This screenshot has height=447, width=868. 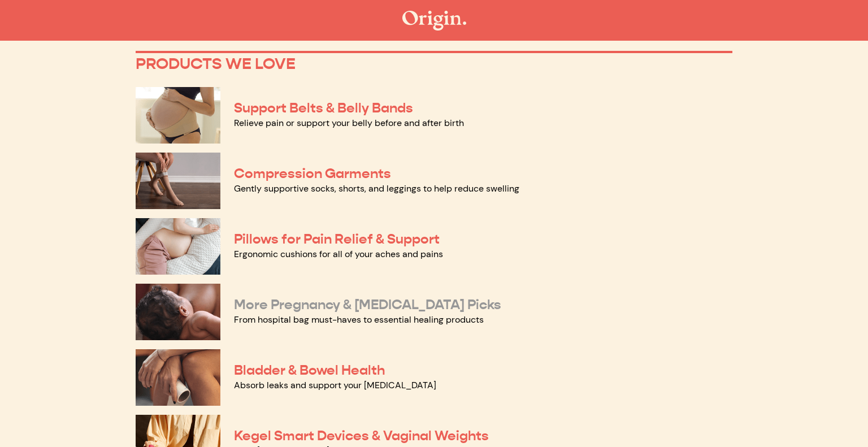 What do you see at coordinates (434, 64) in the screenshot?
I see `p: PRODUCTS WE LOVE` at bounding box center [434, 64].